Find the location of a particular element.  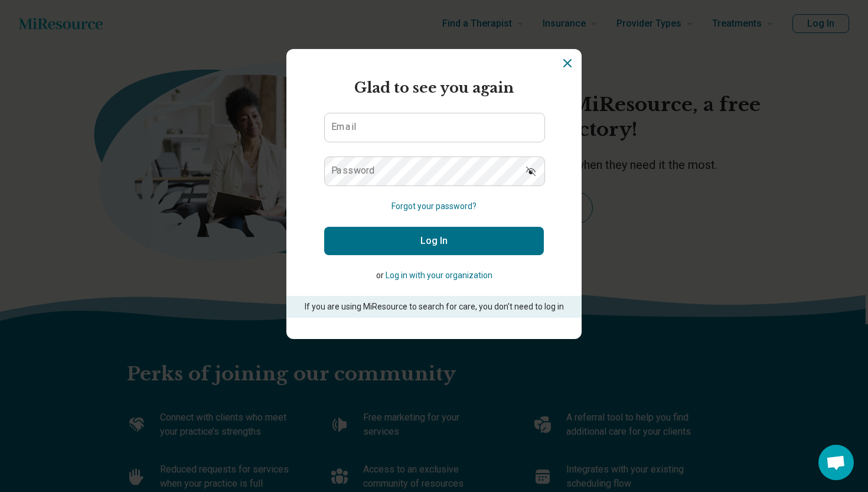

button: Dismiss is located at coordinates (568, 63).